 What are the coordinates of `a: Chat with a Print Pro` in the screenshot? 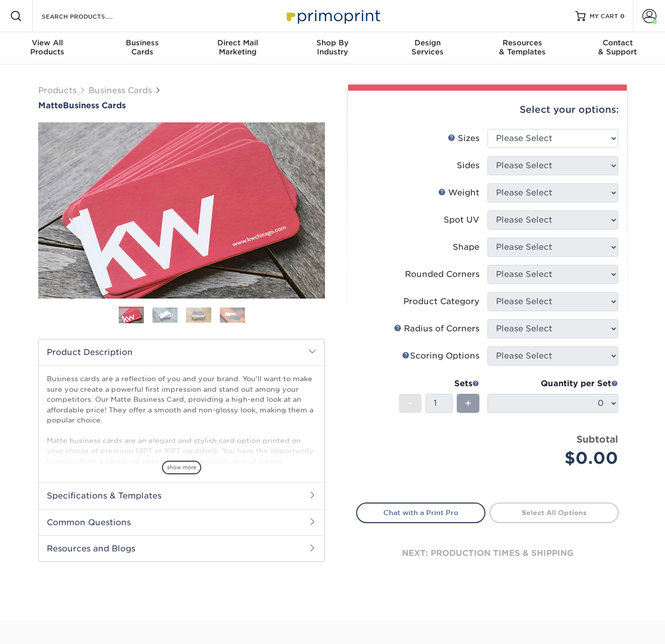 It's located at (421, 513).